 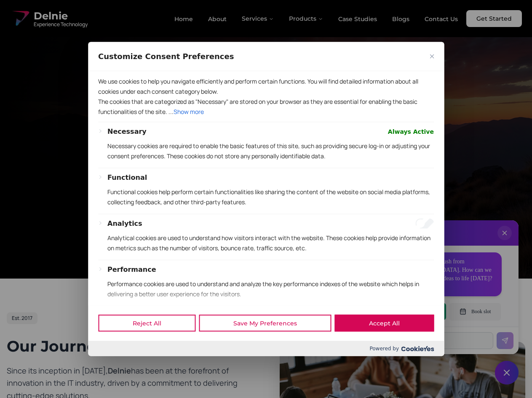 What do you see at coordinates (425, 224) in the screenshot?
I see `input: Enable Analytics` at bounding box center [425, 224].